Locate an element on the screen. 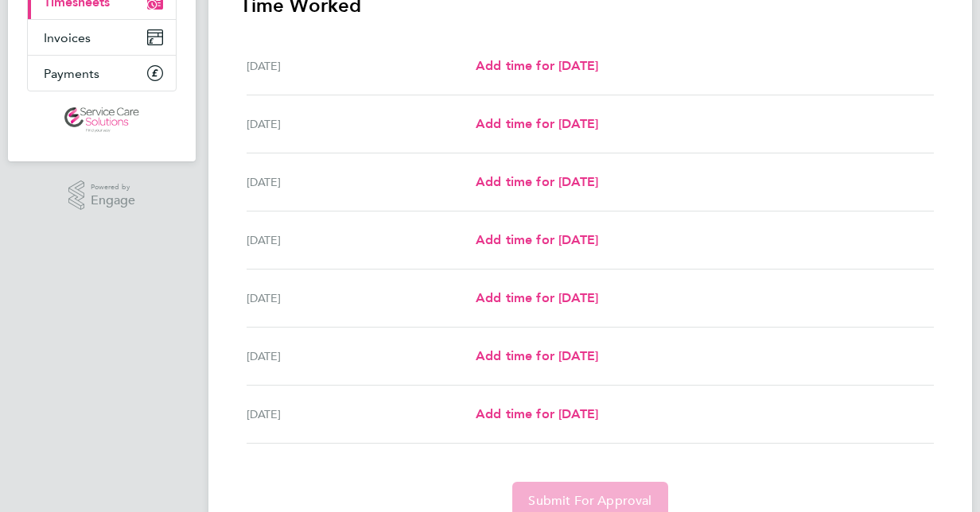 The width and height of the screenshot is (980, 512). a: Payments is located at coordinates (102, 73).